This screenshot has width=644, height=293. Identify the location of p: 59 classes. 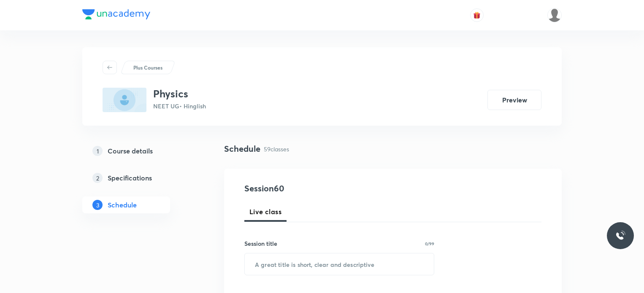
(276, 149).